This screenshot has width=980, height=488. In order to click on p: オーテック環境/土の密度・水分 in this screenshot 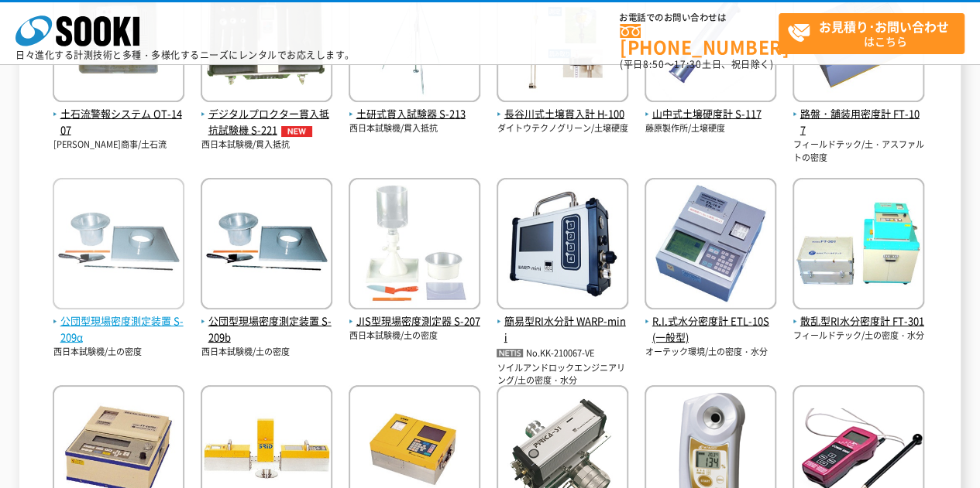, I will do `click(710, 352)`.